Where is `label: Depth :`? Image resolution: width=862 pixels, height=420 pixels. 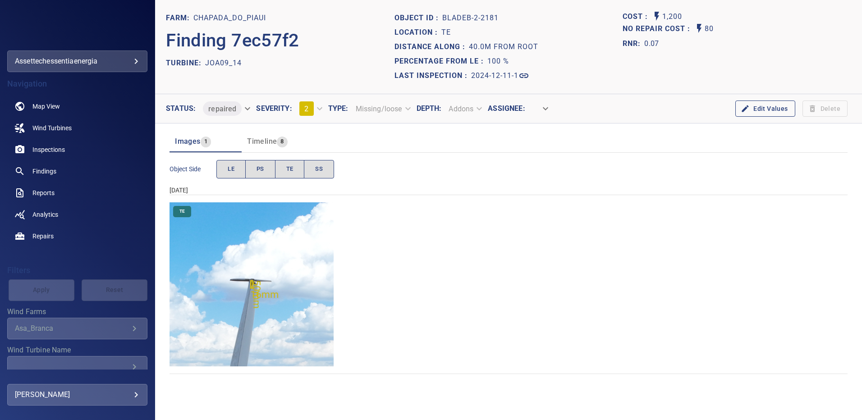 label: Depth : is located at coordinates (429, 109).